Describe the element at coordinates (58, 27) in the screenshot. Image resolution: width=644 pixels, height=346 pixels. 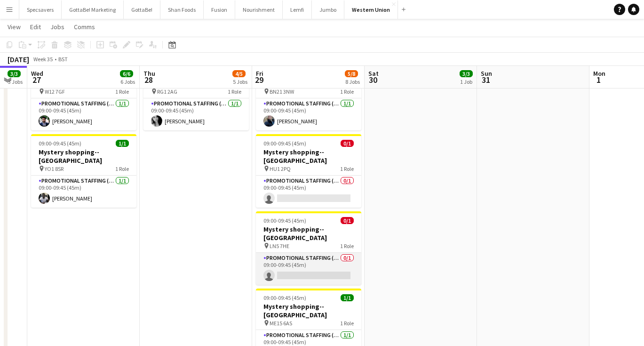
I see `a: Jobs` at that location.